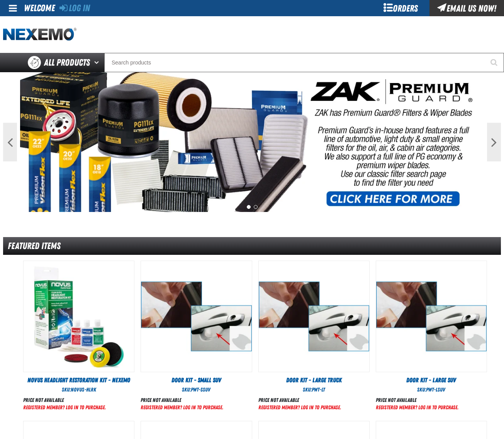 The width and height of the screenshot is (504, 439). Describe the element at coordinates (10, 142) in the screenshot. I see `button: Previous` at that location.